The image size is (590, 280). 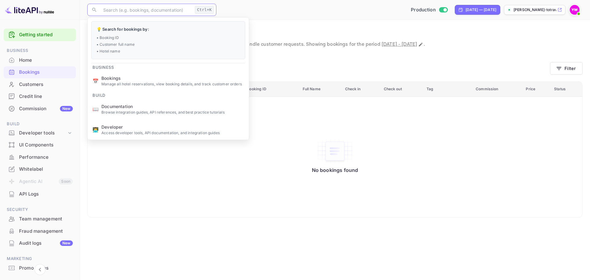 I want to click on p: 💡 Search for bookings by:, so click(x=168, y=29).